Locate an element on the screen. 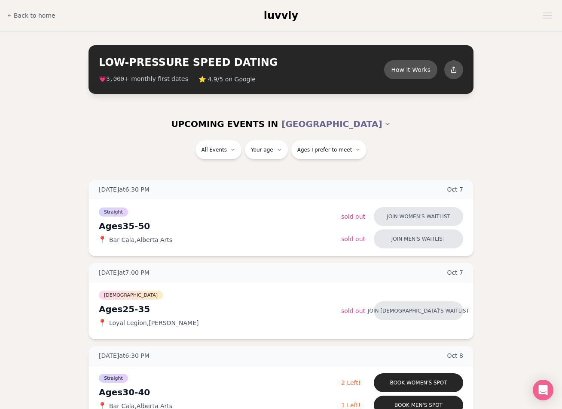  div: Ages 35-50 is located at coordinates (220, 226).